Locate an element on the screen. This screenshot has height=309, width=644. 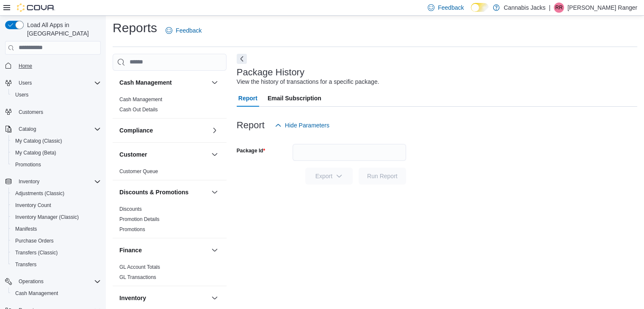
span: Cash Out Details is located at coordinates (138, 110).